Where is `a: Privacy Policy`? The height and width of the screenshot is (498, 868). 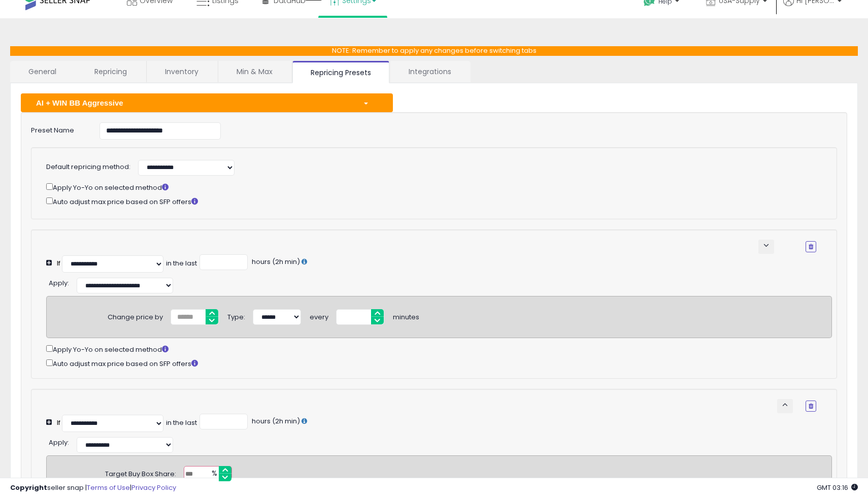
a: Privacy Policy is located at coordinates (154, 488).